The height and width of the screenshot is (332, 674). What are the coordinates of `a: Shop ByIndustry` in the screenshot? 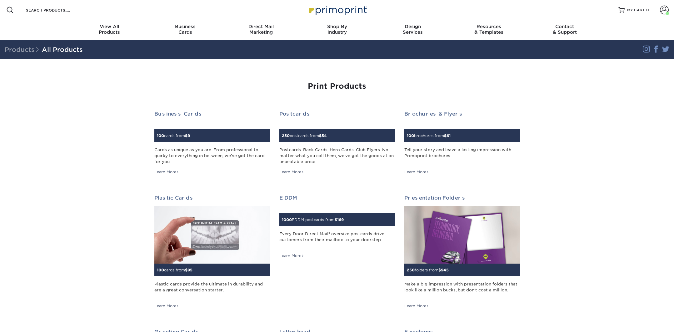 It's located at (337, 30).